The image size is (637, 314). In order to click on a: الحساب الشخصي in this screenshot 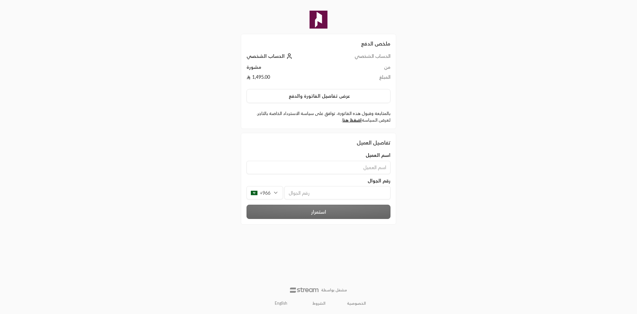, I will do `click(270, 56)`.